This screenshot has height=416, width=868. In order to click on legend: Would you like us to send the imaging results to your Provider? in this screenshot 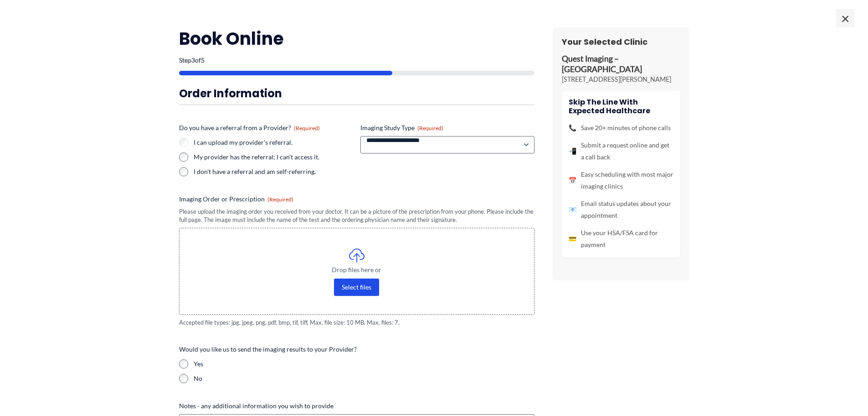, I will do `click(268, 349)`.